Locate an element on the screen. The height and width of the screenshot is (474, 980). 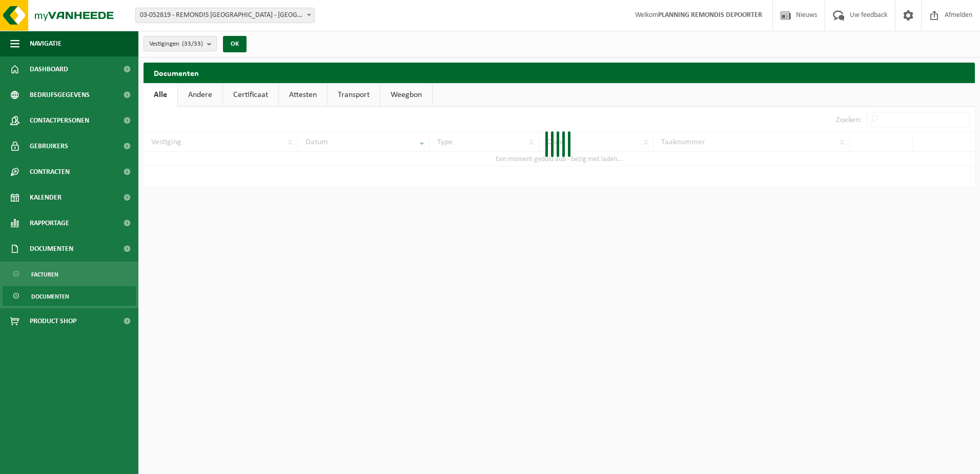
a: Alle is located at coordinates (160, 95).